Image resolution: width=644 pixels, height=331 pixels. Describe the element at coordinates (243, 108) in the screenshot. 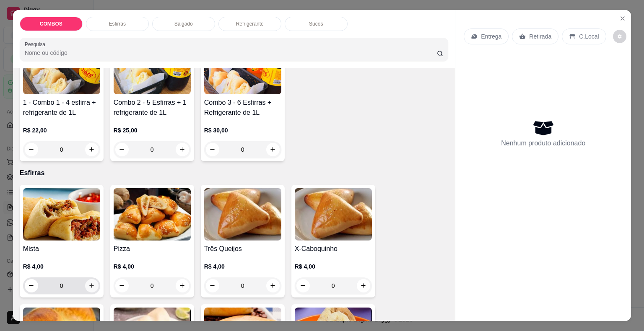

I see `h4: Combo 3 - 6 Esfirras + Refrigerante de 1L` at that location.